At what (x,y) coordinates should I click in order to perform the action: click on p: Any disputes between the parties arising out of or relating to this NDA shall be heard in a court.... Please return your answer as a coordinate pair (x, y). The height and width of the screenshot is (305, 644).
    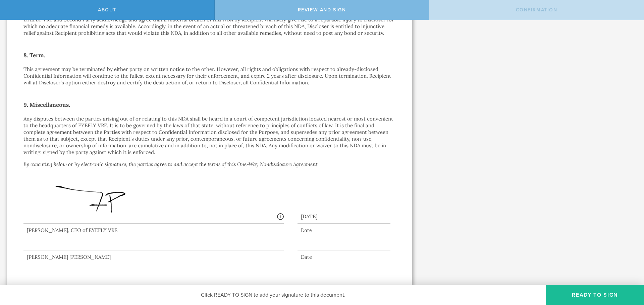
    Looking at the image, I should click on (209, 136).